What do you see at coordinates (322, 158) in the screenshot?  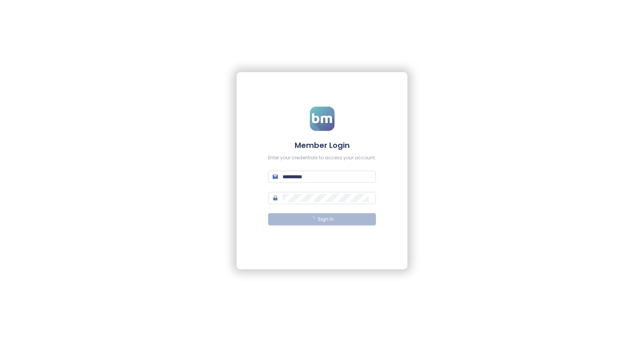 I see `div: Enter your credentials to access your account.` at bounding box center [322, 158].